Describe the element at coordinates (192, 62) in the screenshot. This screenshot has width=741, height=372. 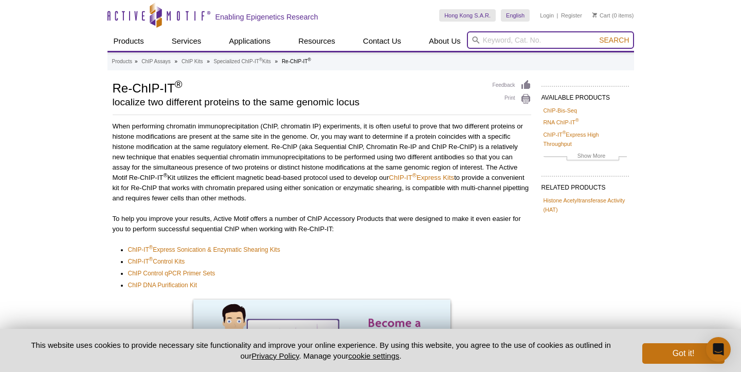
I see `a: ChIP Kits` at that location.